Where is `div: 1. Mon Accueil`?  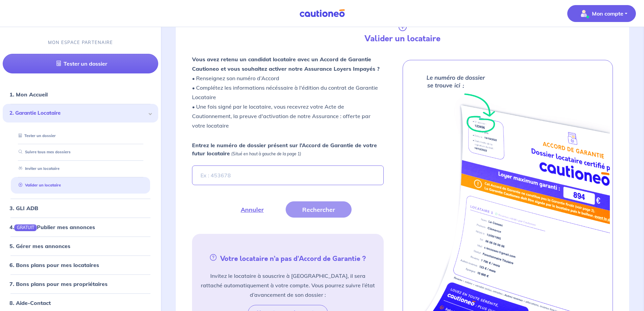
div: 1. Mon Accueil is located at coordinates (80, 94).